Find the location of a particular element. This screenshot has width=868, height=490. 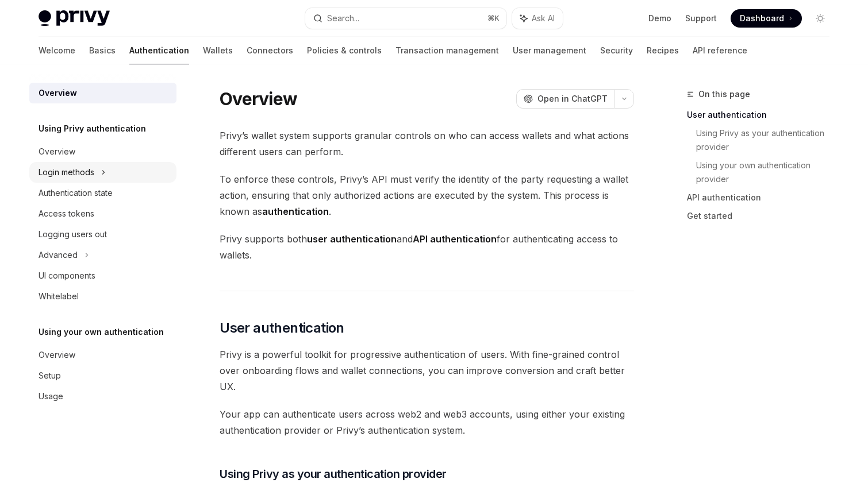

span: Ask AI is located at coordinates (543, 19).